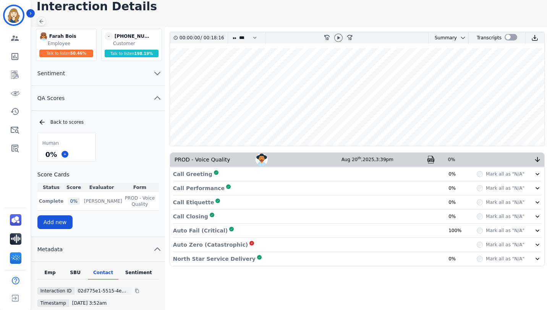 The height and width of the screenshot is (310, 547). Describe the element at coordinates (71, 44) in the screenshot. I see `div: Employee` at that location.